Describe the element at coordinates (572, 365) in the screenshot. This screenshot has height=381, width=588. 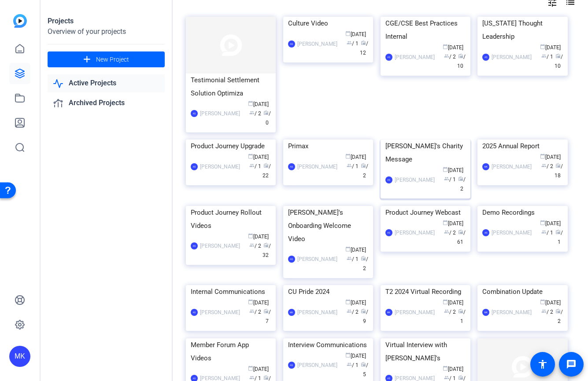
I see `mat-icon: message` at that location.